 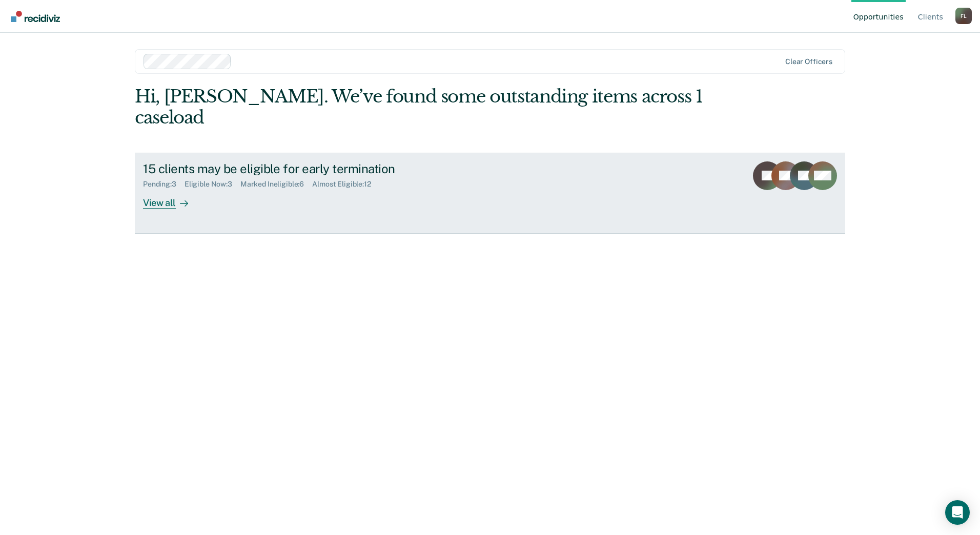 What do you see at coordinates (163, 184) in the screenshot?
I see `div: Pending : 3` at bounding box center [163, 184].